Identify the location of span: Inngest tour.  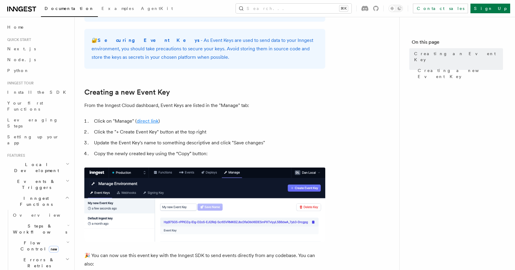
(19, 83).